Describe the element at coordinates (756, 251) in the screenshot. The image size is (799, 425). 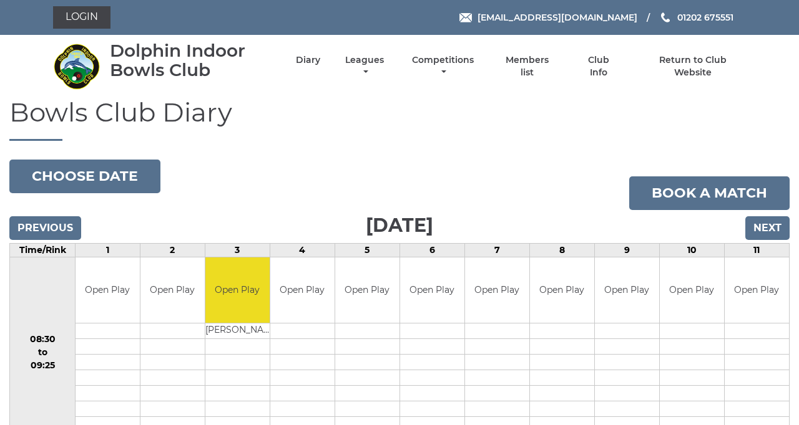
I see `td: 11` at that location.